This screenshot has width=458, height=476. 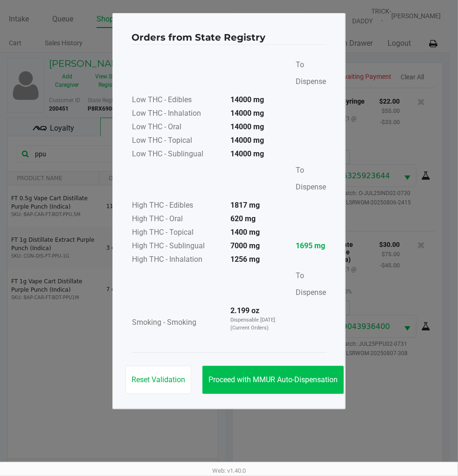 I want to click on span: Proceed with MMUR Auto-Dispensation, so click(x=273, y=379).